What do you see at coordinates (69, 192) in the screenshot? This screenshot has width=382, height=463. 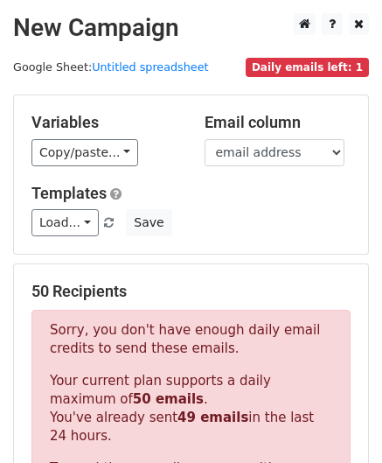 I see `a: Templates` at bounding box center [69, 192].